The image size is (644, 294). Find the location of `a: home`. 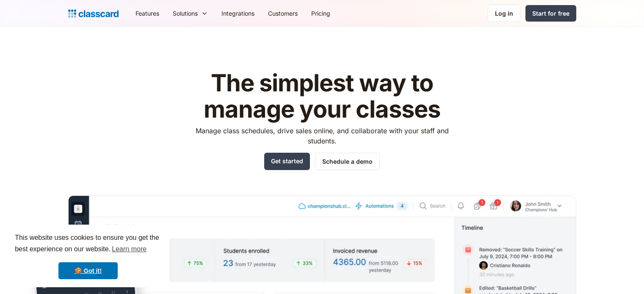

a: home is located at coordinates (93, 14).